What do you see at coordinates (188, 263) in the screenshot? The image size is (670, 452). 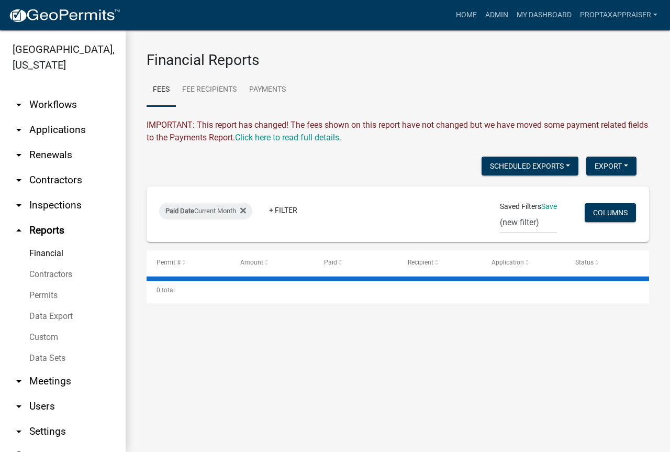 I see `datatable-header-cell: Permit #` at bounding box center [188, 263].